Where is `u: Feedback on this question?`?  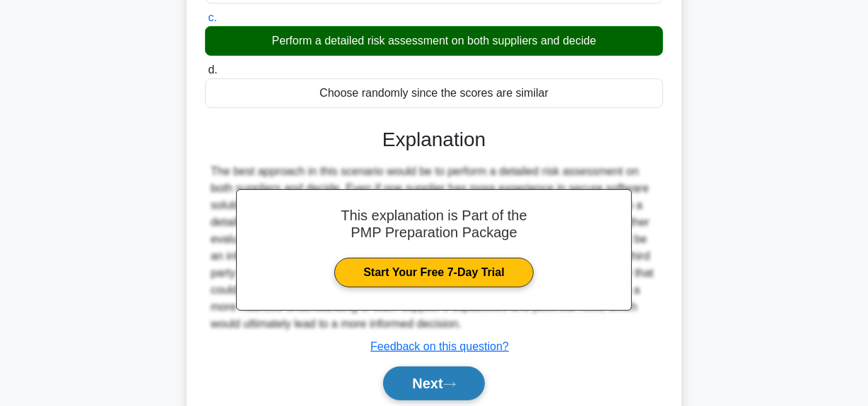
u: Feedback on this question? is located at coordinates (439, 346).